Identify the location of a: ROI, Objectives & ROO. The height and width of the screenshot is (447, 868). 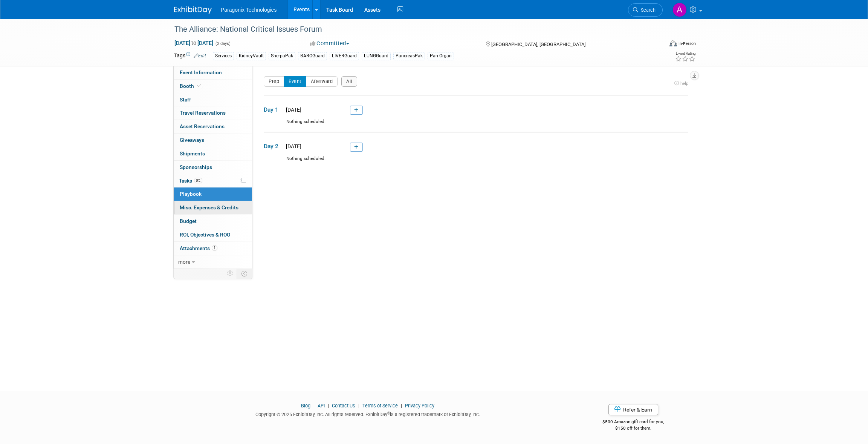
(213, 235).